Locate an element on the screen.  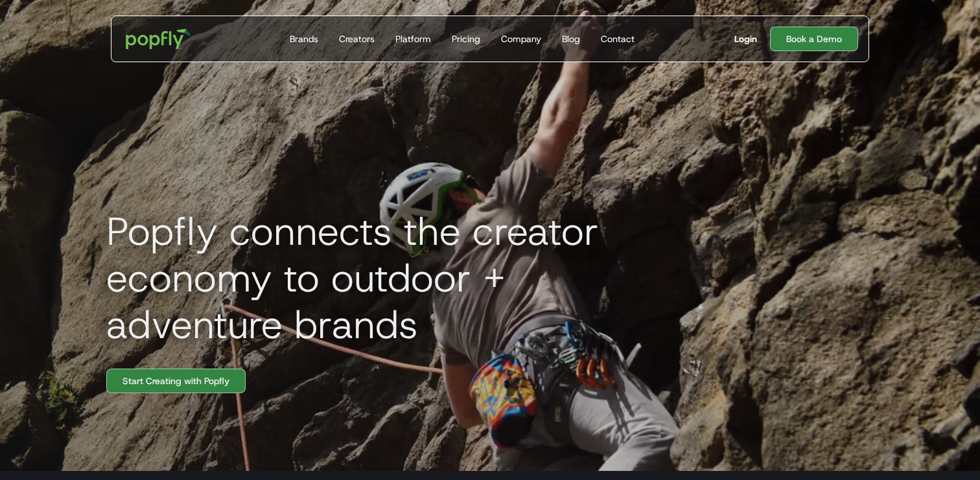
a: Platform is located at coordinates (413, 39).